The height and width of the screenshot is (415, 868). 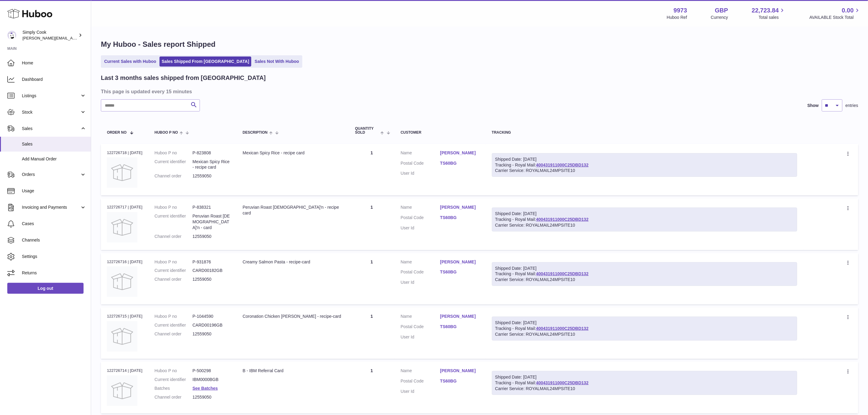 I want to click on strong: 9973, so click(x=680, y=10).